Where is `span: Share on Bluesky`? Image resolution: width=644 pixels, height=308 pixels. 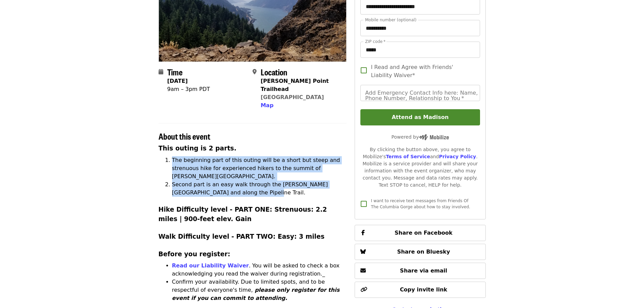
span: Share on Bluesky is located at coordinates (424, 251).